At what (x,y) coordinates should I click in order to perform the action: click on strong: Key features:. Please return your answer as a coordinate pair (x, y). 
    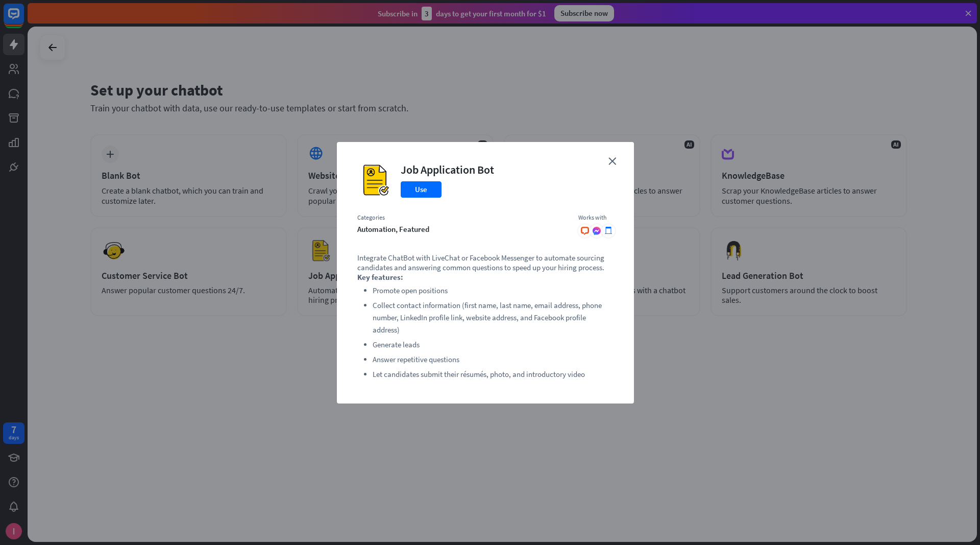
    Looking at the image, I should click on (380, 277).